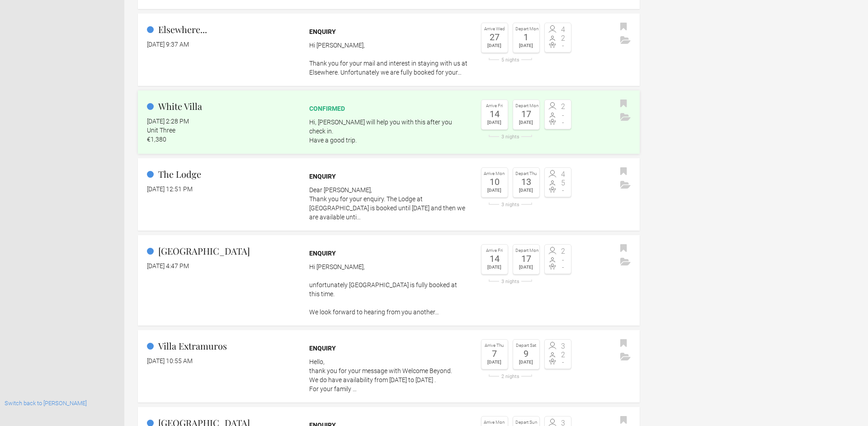 Image resolution: width=868 pixels, height=426 pixels. I want to click on span: 5, so click(563, 183).